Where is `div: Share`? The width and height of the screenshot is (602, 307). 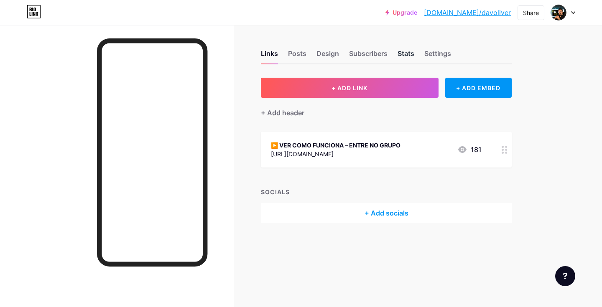
div: Share is located at coordinates (531, 13).